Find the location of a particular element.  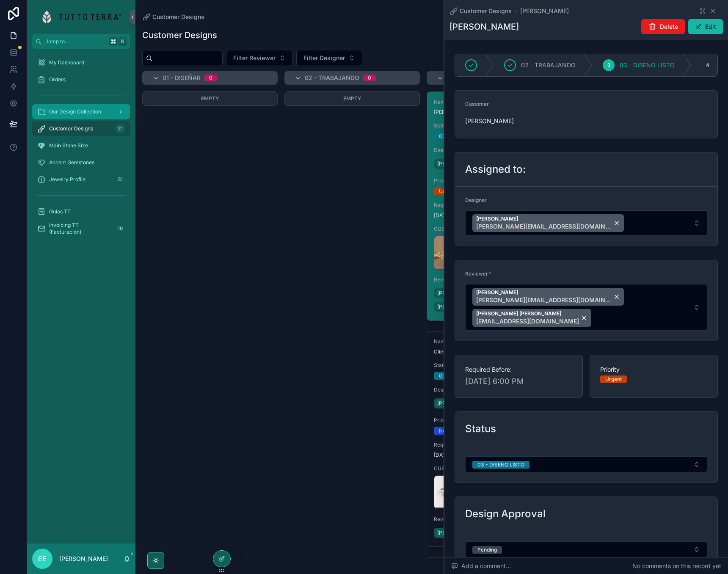

div: 16 is located at coordinates (121, 228).